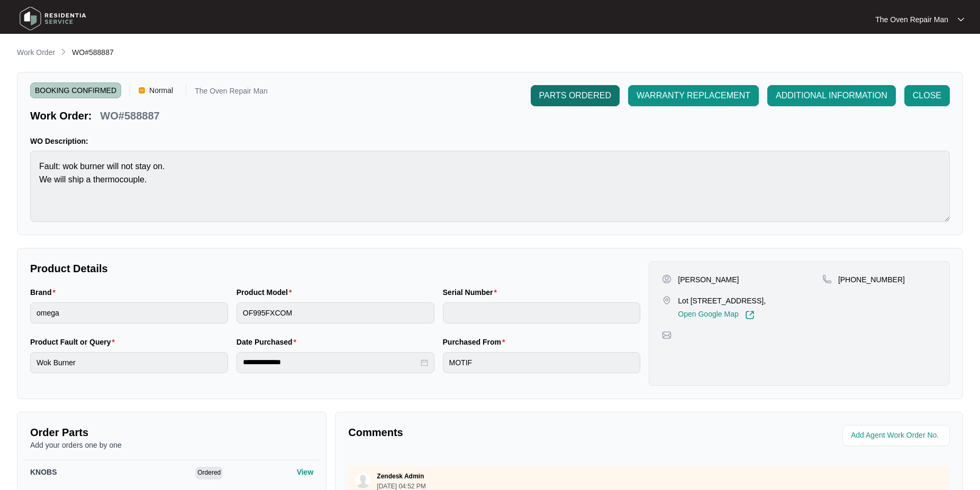 This screenshot has width=980, height=490. Describe the element at coordinates (495, 433) in the screenshot. I see `p: Comments` at that location.